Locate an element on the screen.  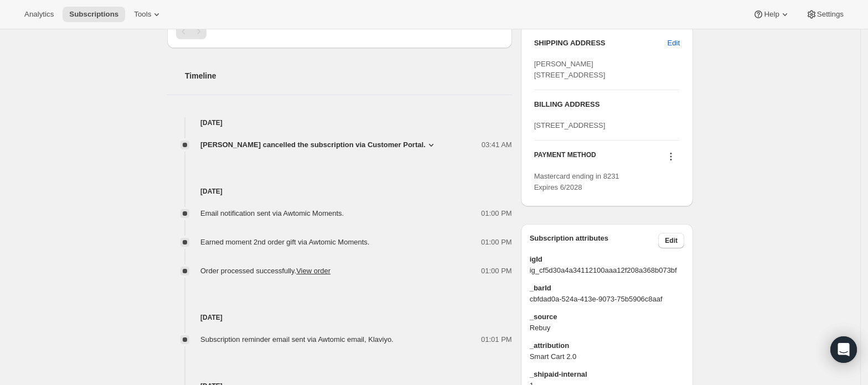
nav: Pagination is located at coordinates (339, 32).